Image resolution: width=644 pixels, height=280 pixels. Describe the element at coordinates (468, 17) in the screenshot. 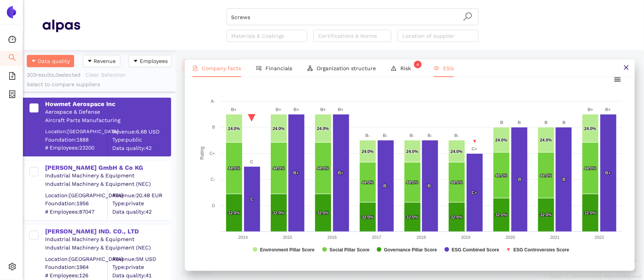

I see `span: search` at that location.